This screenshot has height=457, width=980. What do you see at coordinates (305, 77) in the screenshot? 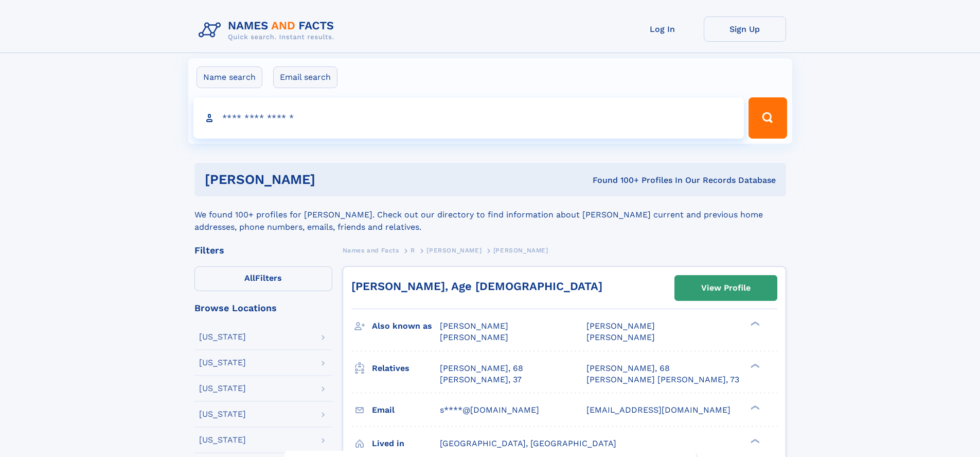
I see `label: Email search` at bounding box center [305, 77].